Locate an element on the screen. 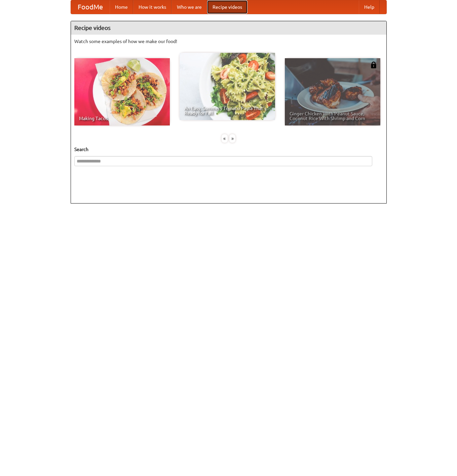  p: Watch some examples of how we make our food! is located at coordinates (228, 41).